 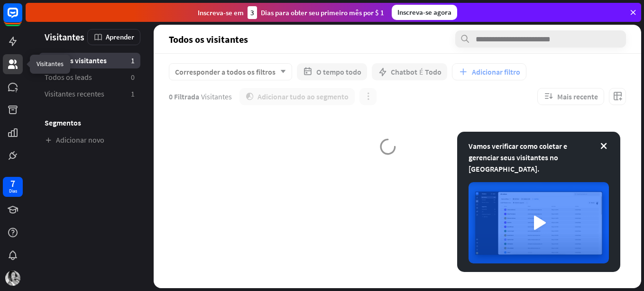 I want to click on a: Visitantes recentes 1, so click(x=90, y=93).